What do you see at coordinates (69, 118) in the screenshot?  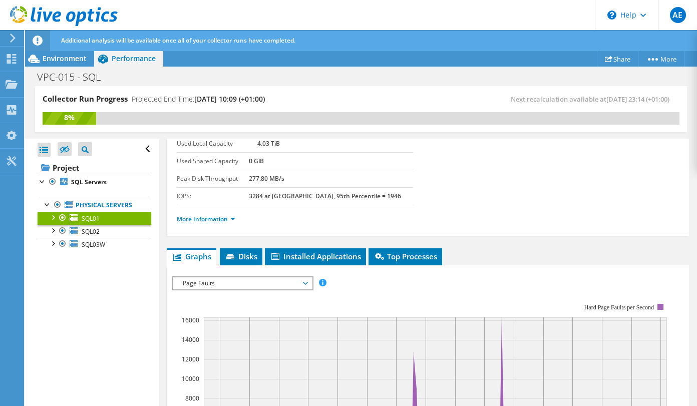 I see `div: 8%` at bounding box center [69, 118].